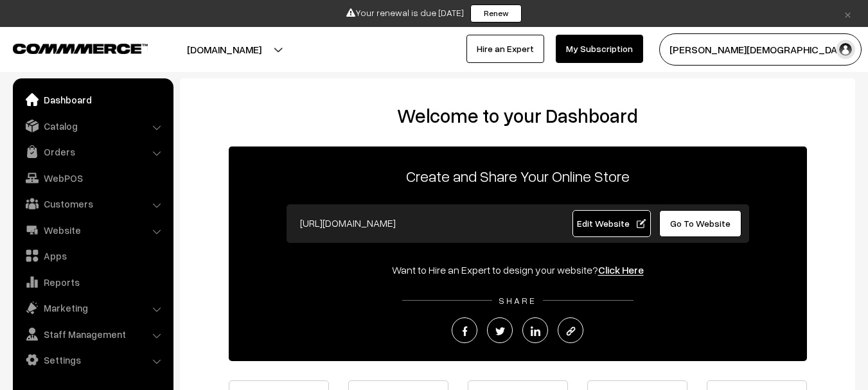 Image resolution: width=868 pixels, height=390 pixels. Describe the element at coordinates (69, 48) in the screenshot. I see `a: COMMMERCE` at that location.